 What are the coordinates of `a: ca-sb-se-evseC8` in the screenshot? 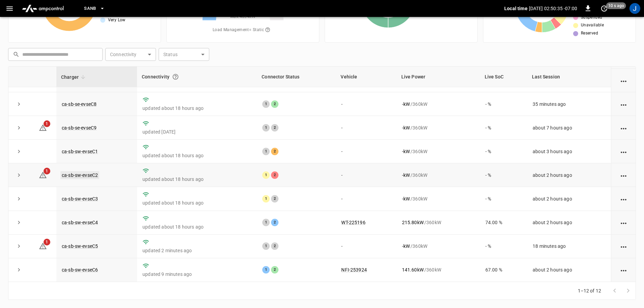 It's located at (79, 104).